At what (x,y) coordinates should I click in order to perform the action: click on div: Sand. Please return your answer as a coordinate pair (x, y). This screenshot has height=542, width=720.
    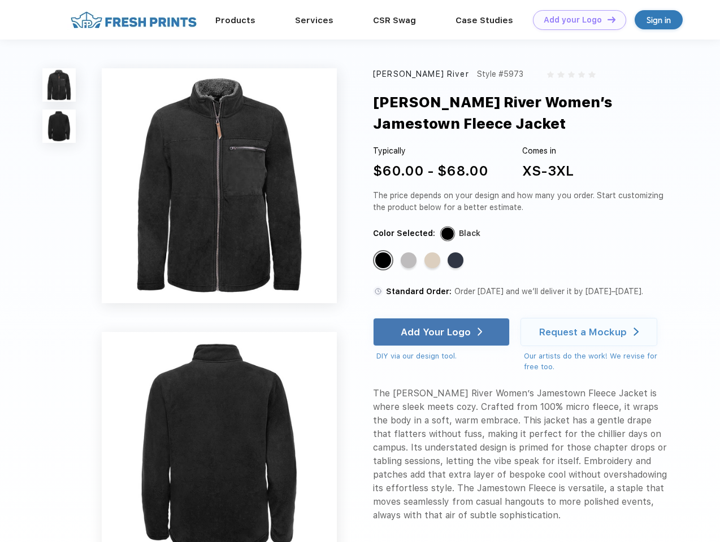
    Looking at the image, I should click on (432, 260).